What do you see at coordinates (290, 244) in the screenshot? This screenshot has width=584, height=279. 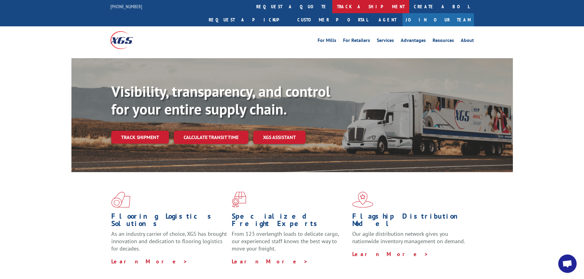 I see `p: From 123 overlength loads to delicate cargo, our experienced staff knows the best way to move you...` at bounding box center [290, 244].